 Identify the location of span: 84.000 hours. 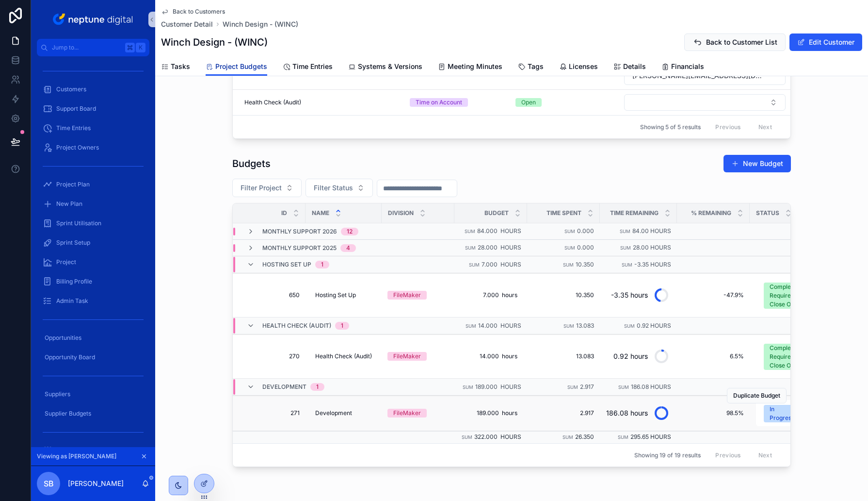
(499, 231).